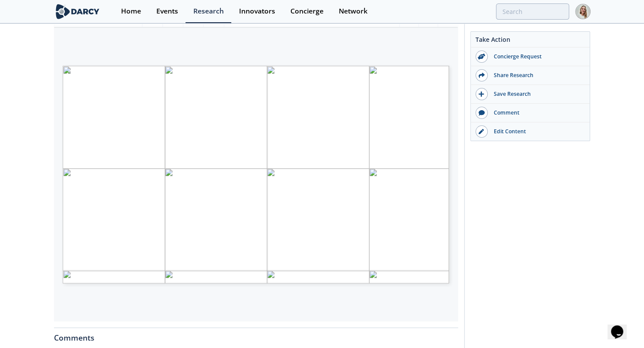  I want to click on input: Advanced Search, so click(532, 11).